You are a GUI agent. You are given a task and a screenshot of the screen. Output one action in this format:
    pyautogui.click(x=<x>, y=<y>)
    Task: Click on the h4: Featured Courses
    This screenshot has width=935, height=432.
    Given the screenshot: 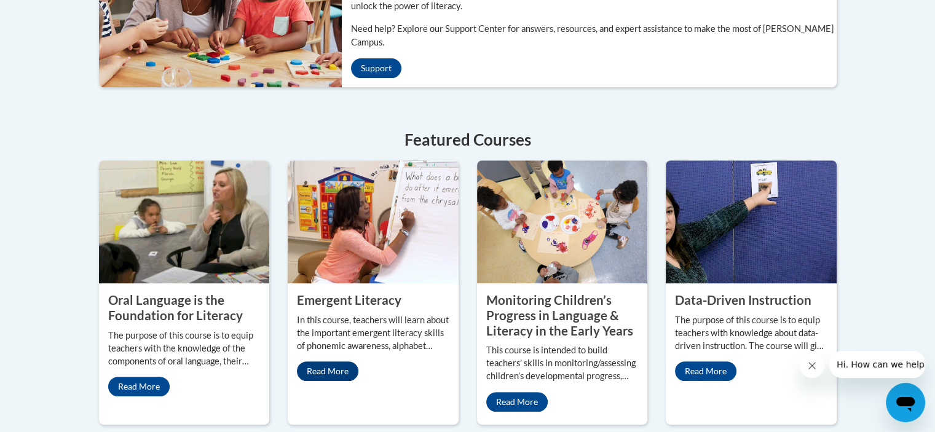 What is the action you would take?
    pyautogui.click(x=468, y=140)
    